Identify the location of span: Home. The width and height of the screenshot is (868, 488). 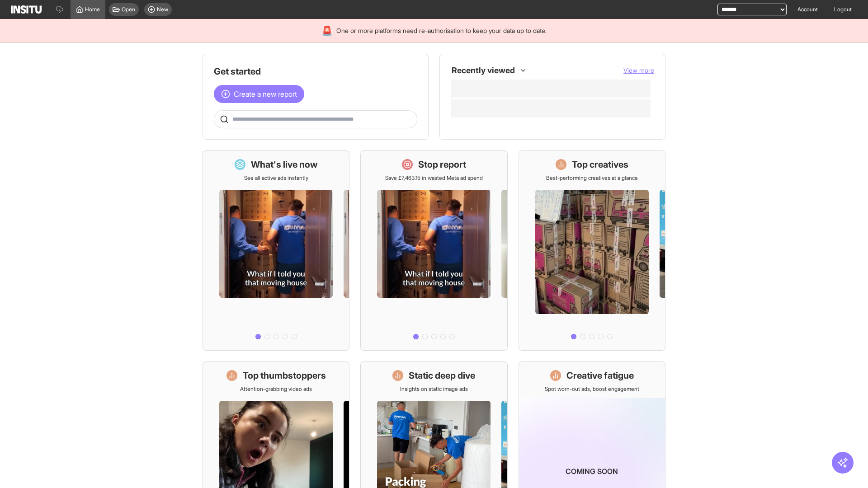
(92, 10).